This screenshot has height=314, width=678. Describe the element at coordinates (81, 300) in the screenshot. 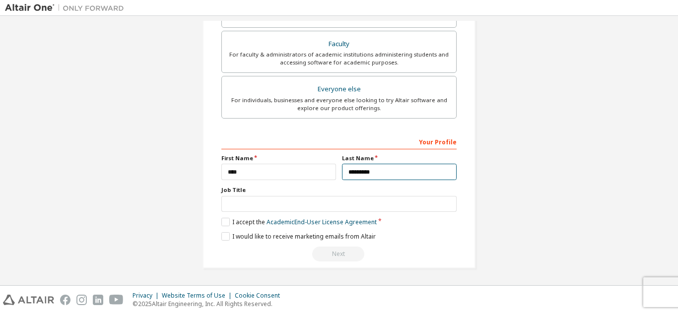

I see `img: instagram.svg` at that location.